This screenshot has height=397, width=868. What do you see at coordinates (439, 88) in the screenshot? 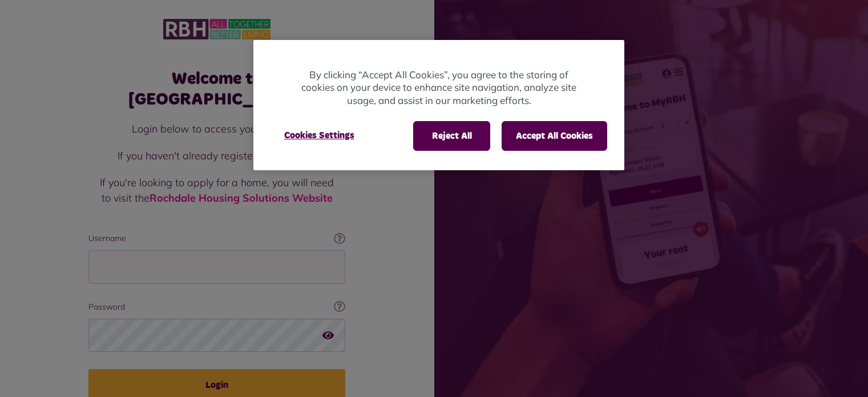
I see `p: By clicking “Accept All Cookies”, you agree to the storing of cookies on your device to enhance s...` at bounding box center [439, 88].